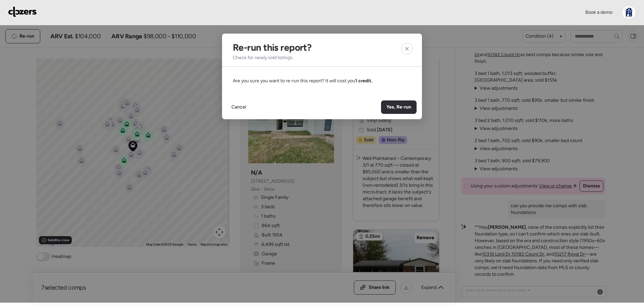  Describe the element at coordinates (239, 107) in the screenshot. I see `span: Cancel` at that location.